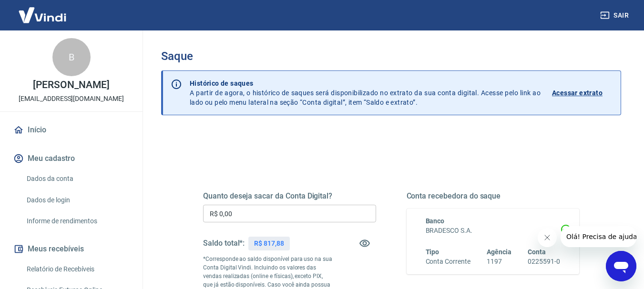 The width and height of the screenshot is (644, 289). Describe the element at coordinates (77, 269) in the screenshot. I see `a: Relatório de Recebíveis` at that location.